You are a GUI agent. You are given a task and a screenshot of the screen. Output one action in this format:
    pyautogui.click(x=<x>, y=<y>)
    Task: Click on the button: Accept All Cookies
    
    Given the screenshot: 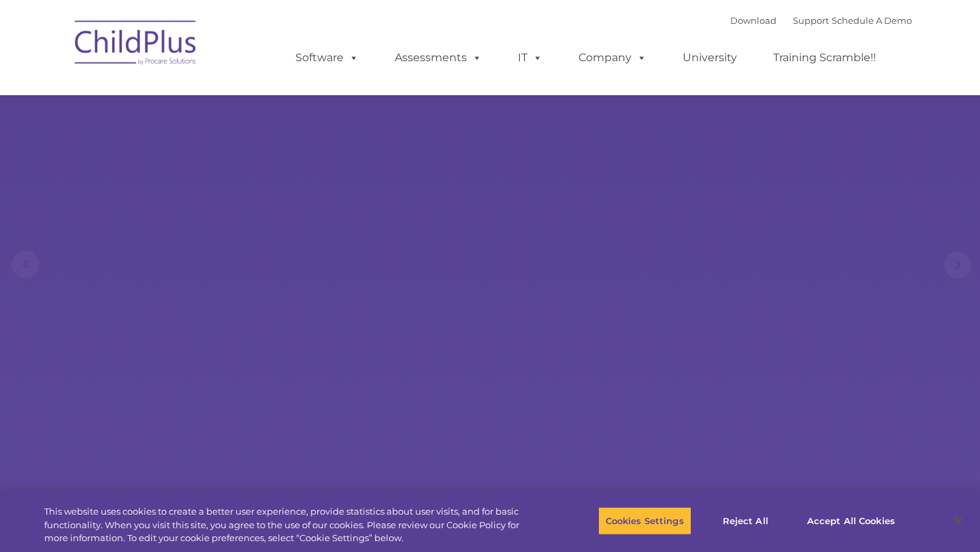 What is the action you would take?
    pyautogui.click(x=851, y=521)
    